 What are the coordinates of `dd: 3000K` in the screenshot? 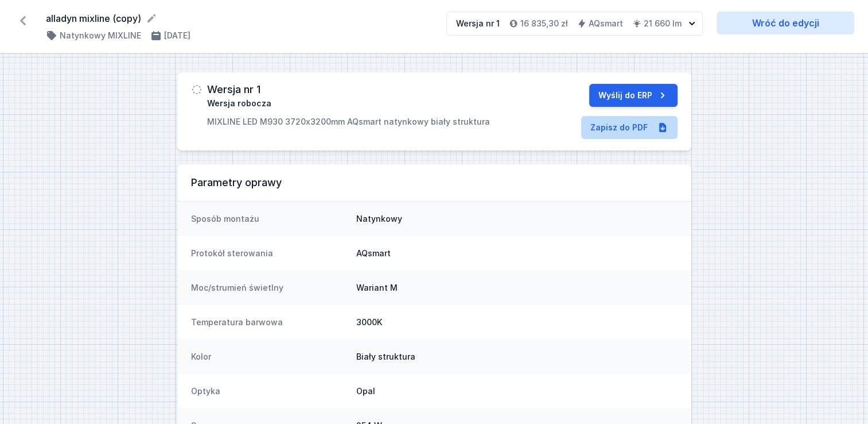 It's located at (517, 322).